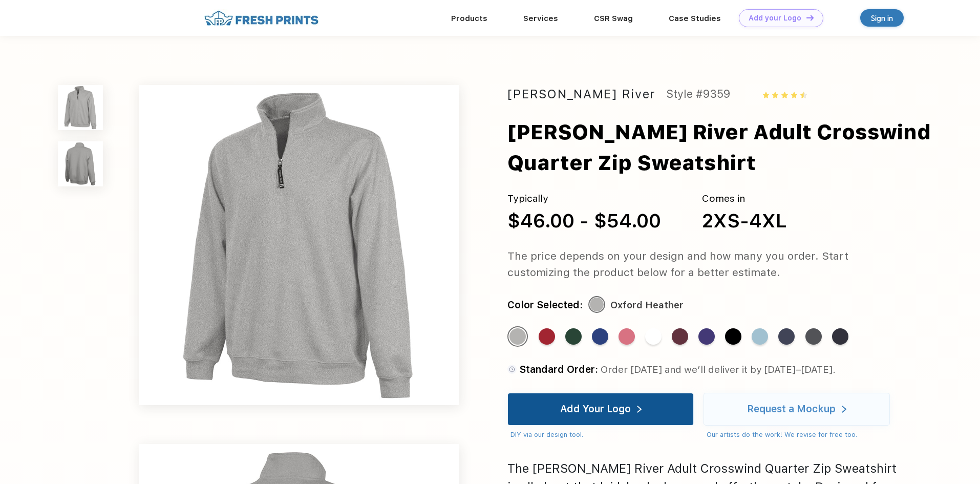 The height and width of the screenshot is (484, 980). What do you see at coordinates (745, 199) in the screenshot?
I see `div: Comes in` at bounding box center [745, 199].